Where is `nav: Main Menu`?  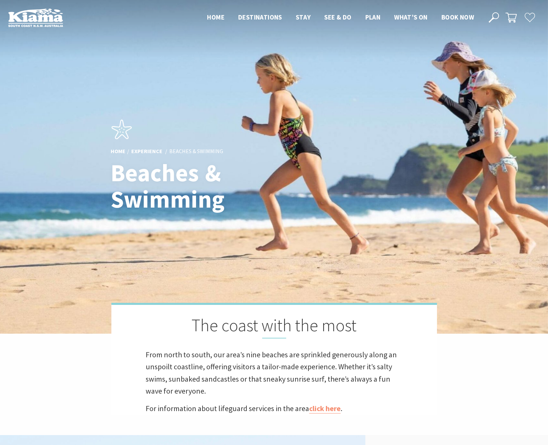 nav: Main Menu is located at coordinates (340, 17).